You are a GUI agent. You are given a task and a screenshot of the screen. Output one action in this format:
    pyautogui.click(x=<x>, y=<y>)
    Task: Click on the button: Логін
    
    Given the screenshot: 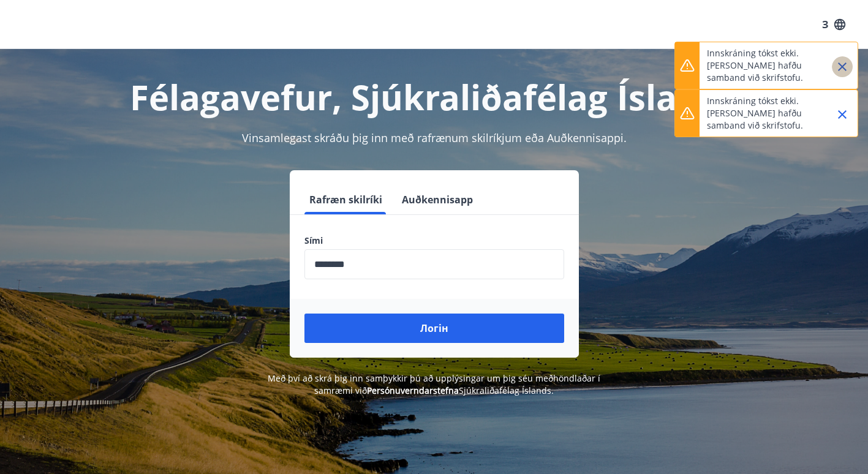 What is the action you would take?
    pyautogui.click(x=434, y=328)
    